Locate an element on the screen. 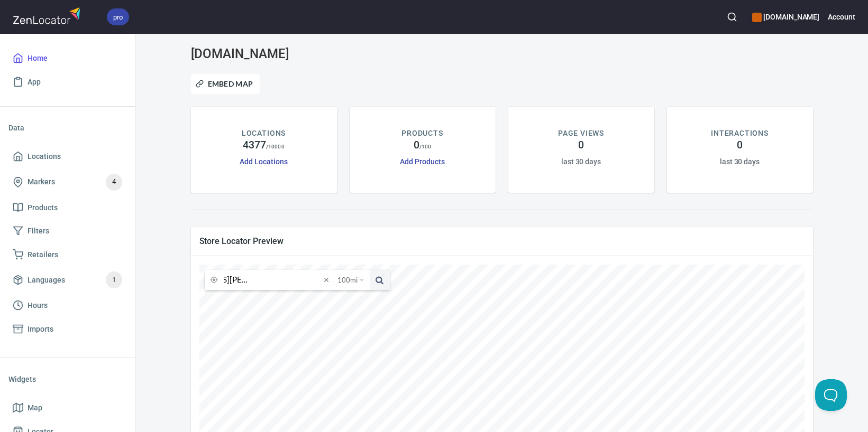  div: Manage your apps is located at coordinates (785, 17).